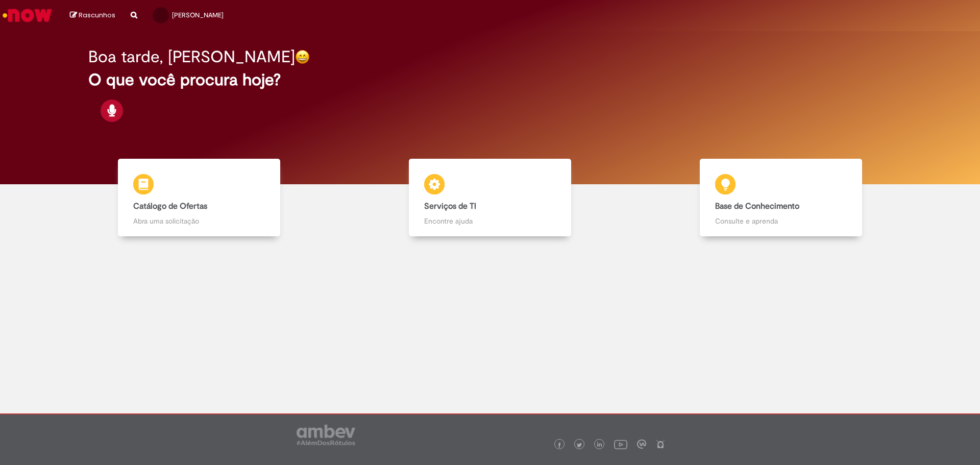 This screenshot has width=980, height=465. Describe the element at coordinates (199, 198) in the screenshot. I see `a: Catálogo de Ofertas Abra uma solicitação` at that location.